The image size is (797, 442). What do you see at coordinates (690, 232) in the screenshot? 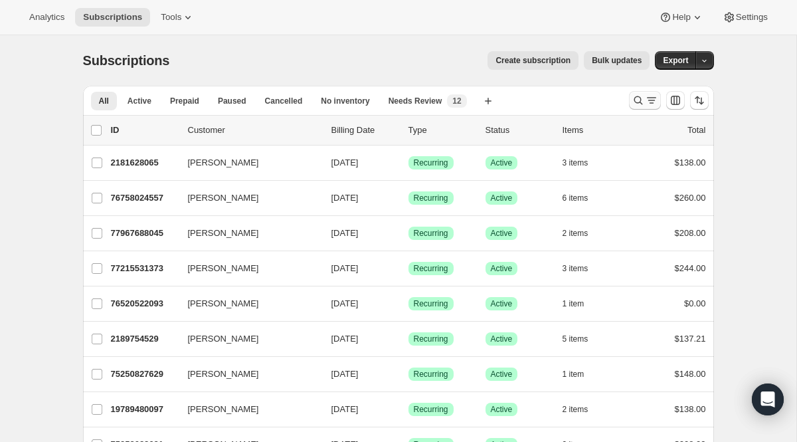
I see `span: $208.00` at bounding box center [690, 232].